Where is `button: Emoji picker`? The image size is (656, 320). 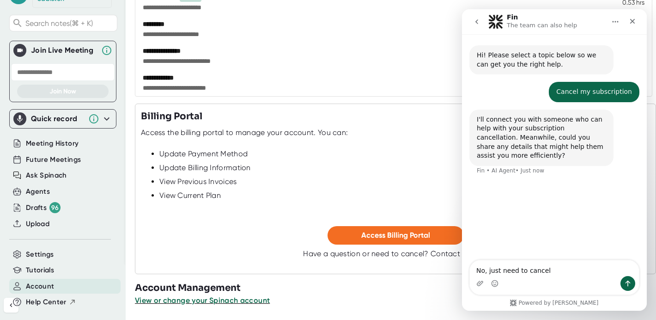
button: Emoji picker is located at coordinates (33, 274).